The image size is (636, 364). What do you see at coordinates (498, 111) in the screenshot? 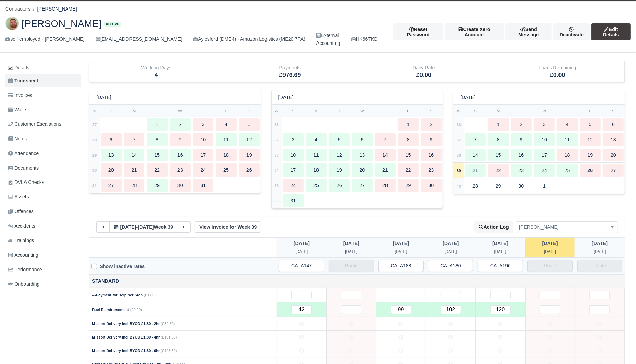
I see `small: M` at bounding box center [498, 111].